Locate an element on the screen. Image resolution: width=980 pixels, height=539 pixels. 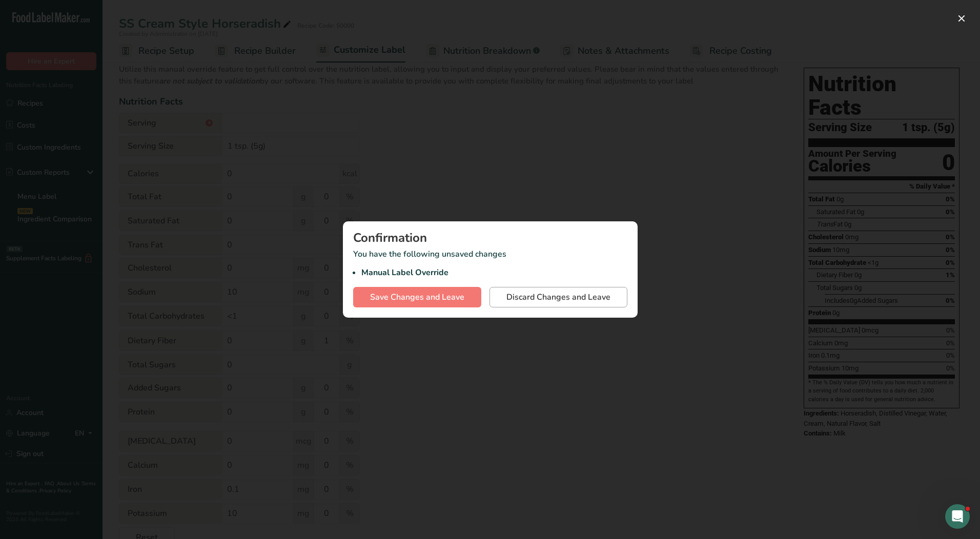
li: Manual Label Override is located at coordinates (494, 272).